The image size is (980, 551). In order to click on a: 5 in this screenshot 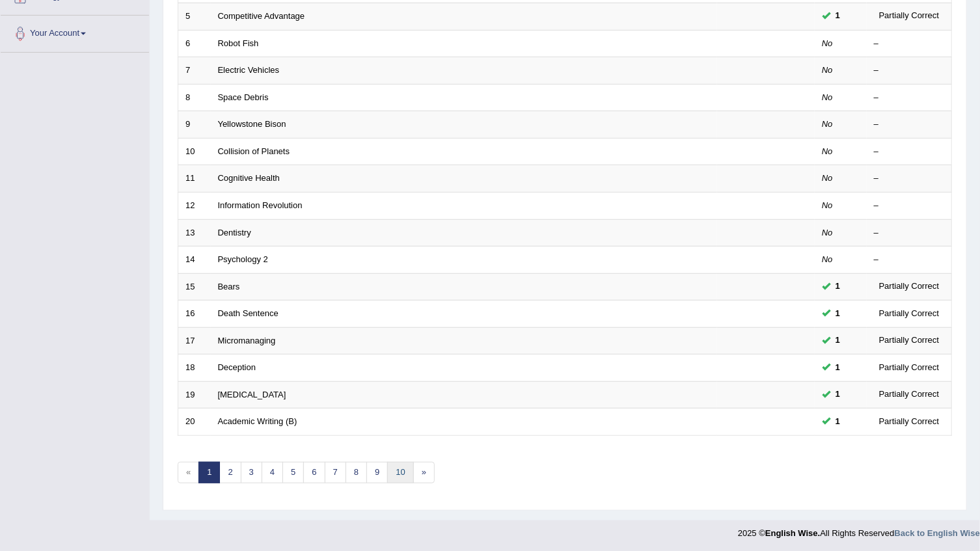, I will do `click(293, 472)`.